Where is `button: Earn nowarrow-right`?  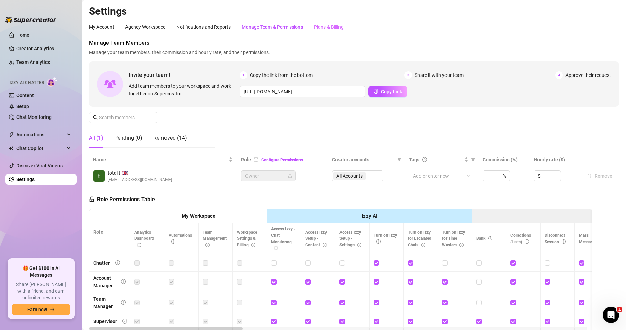
button: Earn nowarrow-right is located at coordinates (41, 310).